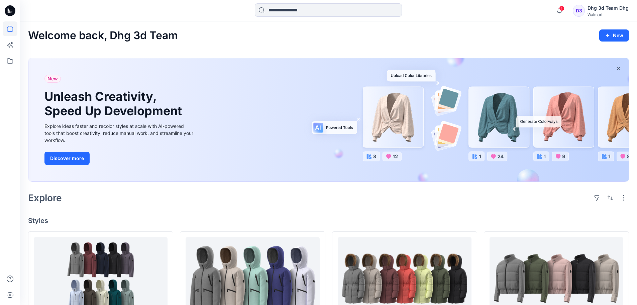 This screenshot has width=637, height=305. What do you see at coordinates (120, 133) in the screenshot?
I see `div: Explore ideas faster and recolor styles at scale with AI-powered tools that boost creativity, red...` at bounding box center [120, 133].